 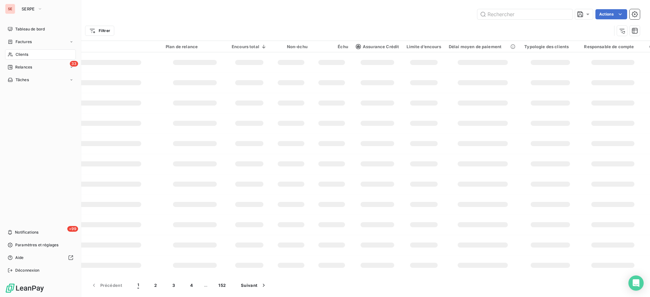 What do you see at coordinates (424, 47) in the screenshot?
I see `div: Limite d’encours` at bounding box center [424, 47].